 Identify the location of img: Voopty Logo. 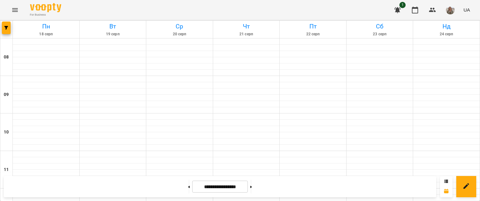
(46, 8).